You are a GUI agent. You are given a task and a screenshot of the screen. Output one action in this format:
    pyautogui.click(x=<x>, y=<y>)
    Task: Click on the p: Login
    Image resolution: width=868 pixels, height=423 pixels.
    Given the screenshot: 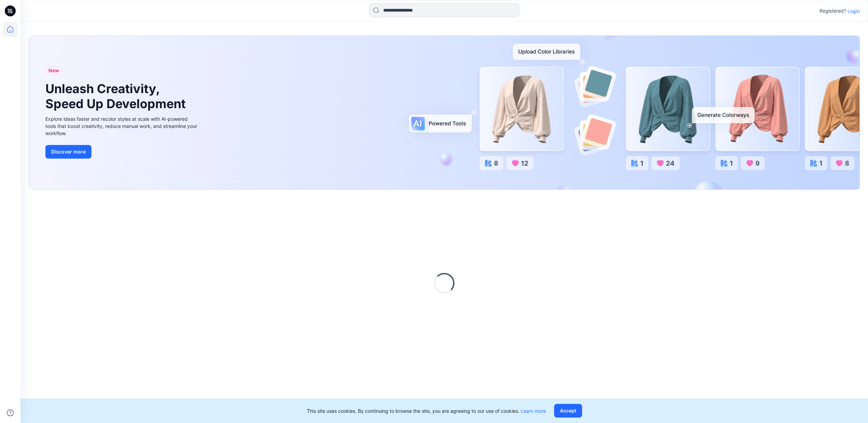 What is the action you would take?
    pyautogui.click(x=854, y=11)
    